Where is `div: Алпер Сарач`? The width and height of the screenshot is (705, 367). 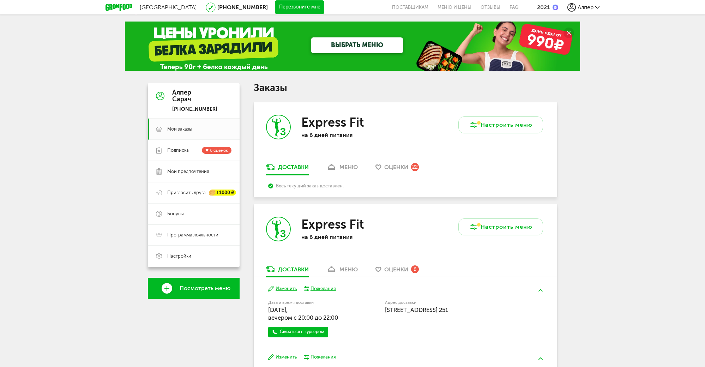 div: Алпер Сарач is located at coordinates (195, 96).